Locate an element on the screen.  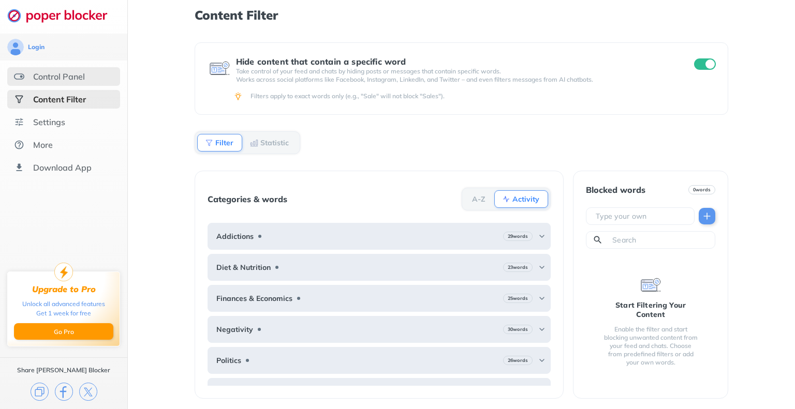
img: social-selected.svg is located at coordinates (19, 99).